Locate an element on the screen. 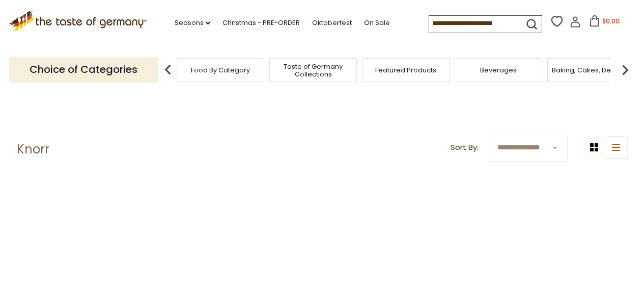  span: Baking, Cakes, Desserts is located at coordinates (591, 69).